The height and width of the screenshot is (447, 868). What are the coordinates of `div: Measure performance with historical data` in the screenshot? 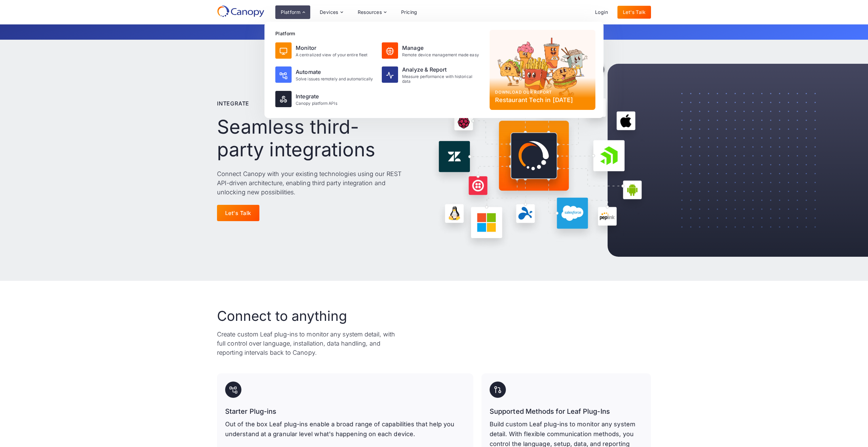 It's located at (442, 79).